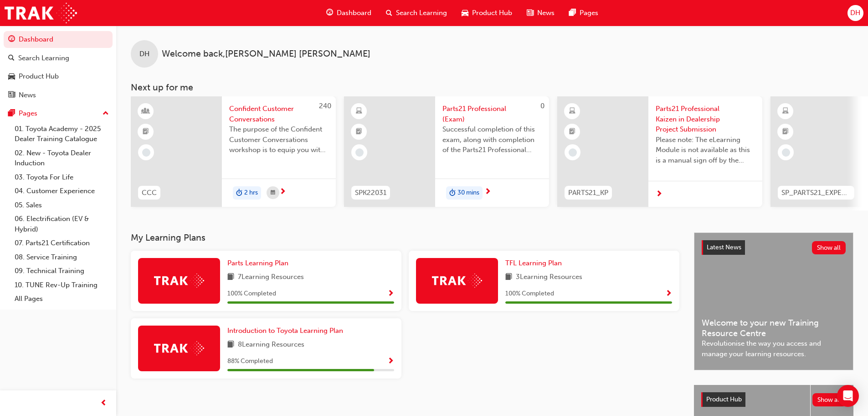  What do you see at coordinates (28, 113) in the screenshot?
I see `div: Pages` at bounding box center [28, 113].